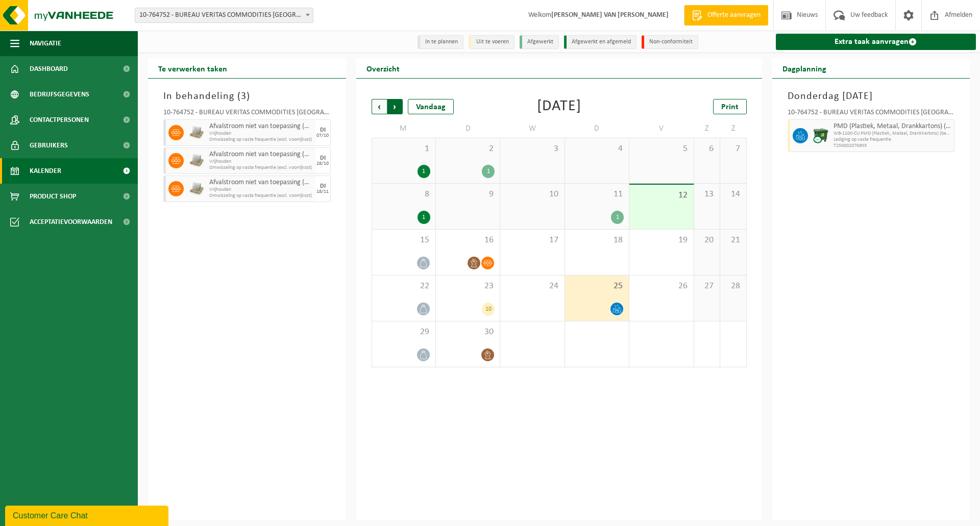  What do you see at coordinates (730, 107) in the screenshot?
I see `span: Print` at bounding box center [730, 107].